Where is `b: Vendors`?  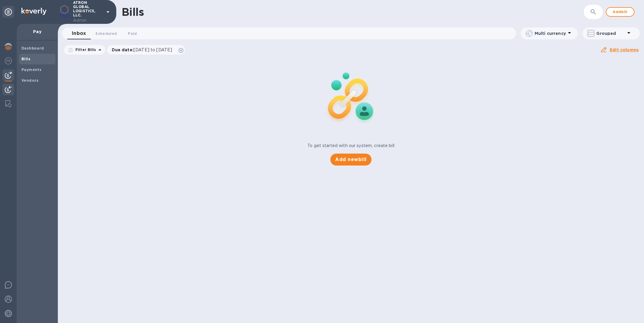 b: Vendors is located at coordinates (30, 81).